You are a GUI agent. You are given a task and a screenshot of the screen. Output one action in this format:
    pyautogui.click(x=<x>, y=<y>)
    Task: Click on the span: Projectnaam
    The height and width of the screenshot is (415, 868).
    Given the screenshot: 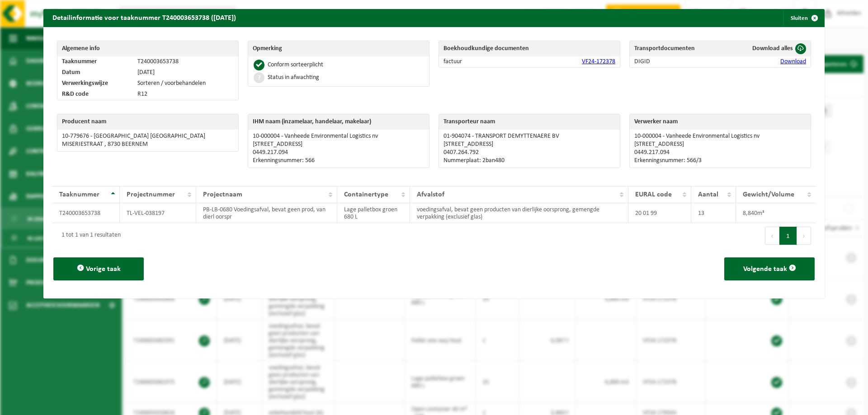 What is the action you would take?
    pyautogui.click(x=222, y=195)
    